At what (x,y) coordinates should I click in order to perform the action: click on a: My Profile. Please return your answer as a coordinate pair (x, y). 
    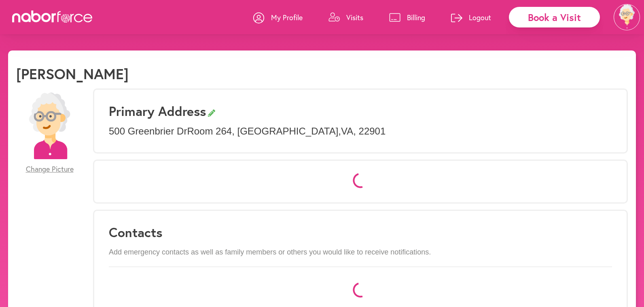
    Looking at the image, I should click on (278, 18).